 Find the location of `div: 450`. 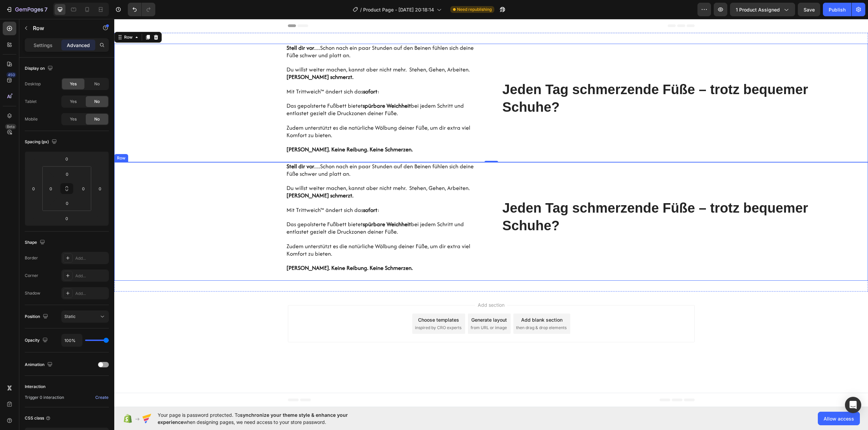

div: 450 is located at coordinates (11, 75).